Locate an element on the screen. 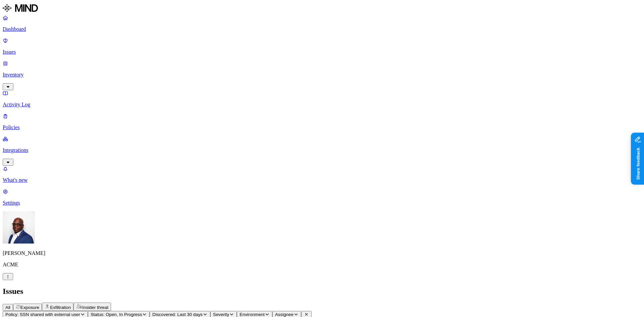 The width and height of the screenshot is (644, 317). a: Inventory is located at coordinates (322, 75).